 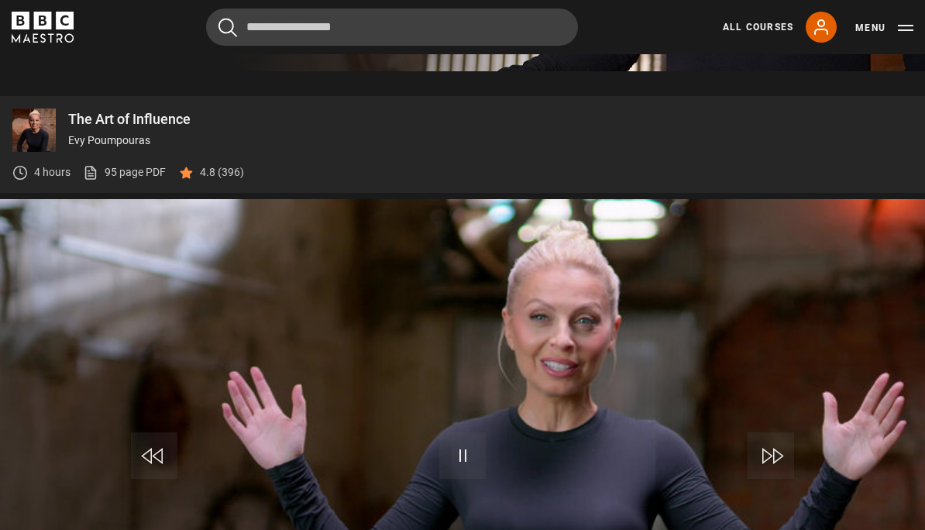 I want to click on input: Search, so click(x=392, y=27).